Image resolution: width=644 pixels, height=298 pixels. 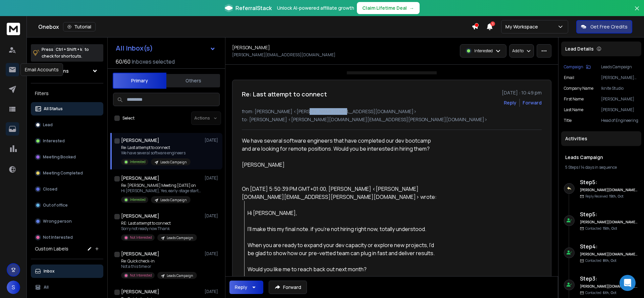 I want to click on span: When you are ready to expand your dev capacity or explore new projects, I’d be glad to show how o..., so click(x=341, y=249).